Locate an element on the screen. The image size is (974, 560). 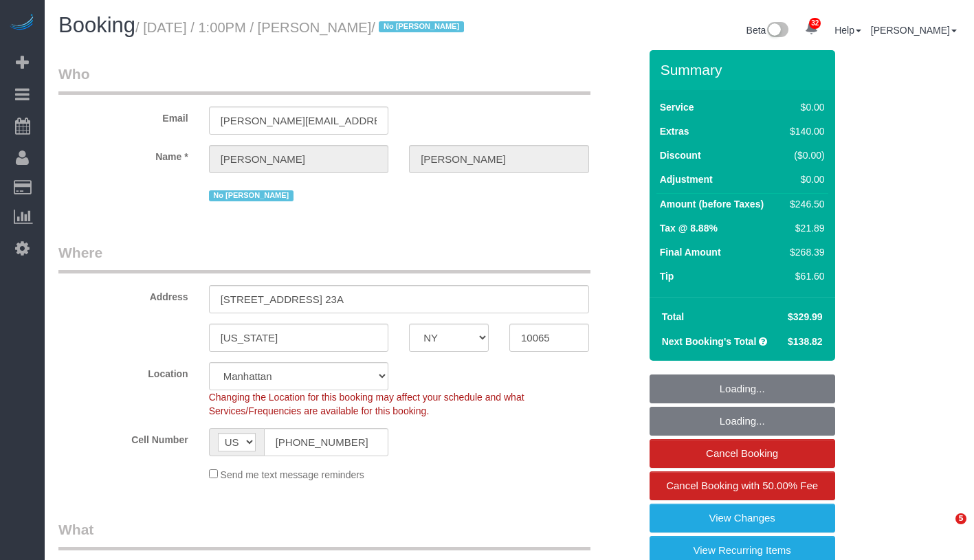
label: Tip is located at coordinates (667, 276).